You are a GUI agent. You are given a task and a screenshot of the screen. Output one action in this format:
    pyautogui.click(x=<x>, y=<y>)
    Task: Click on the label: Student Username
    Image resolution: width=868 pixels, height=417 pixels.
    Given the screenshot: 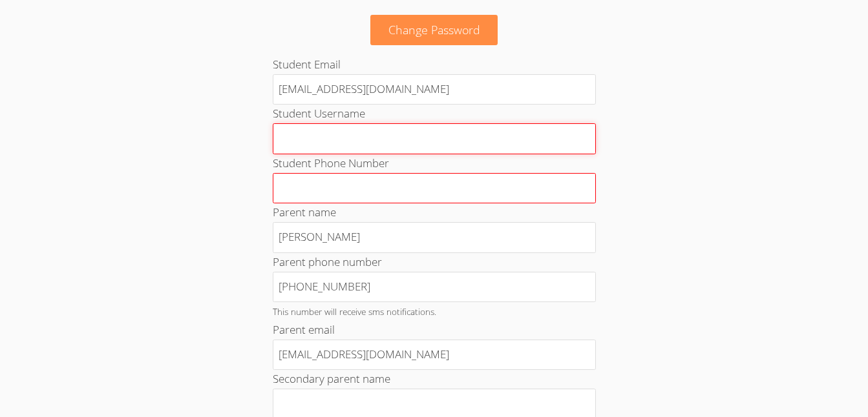 What is the action you would take?
    pyautogui.click(x=318, y=113)
    